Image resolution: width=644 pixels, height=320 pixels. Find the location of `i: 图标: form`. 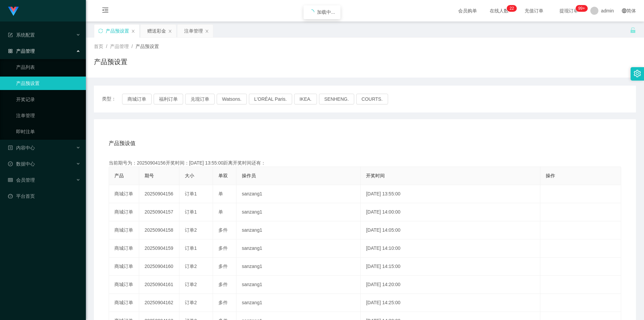

i: 图标: form is located at coordinates (11, 35).